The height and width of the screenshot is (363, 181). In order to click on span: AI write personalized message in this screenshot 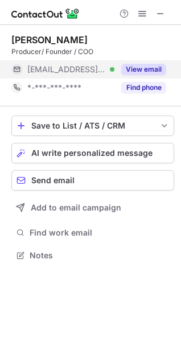, I will do `click(92, 153)`.